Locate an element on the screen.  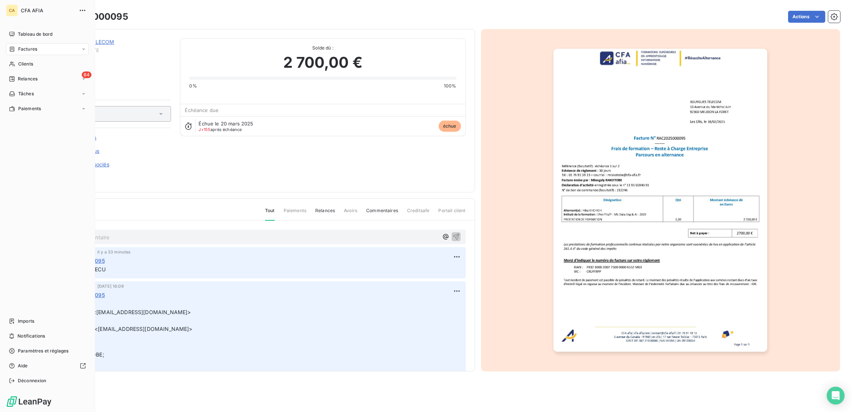
span: Paramètres et réglages is located at coordinates (43, 351).